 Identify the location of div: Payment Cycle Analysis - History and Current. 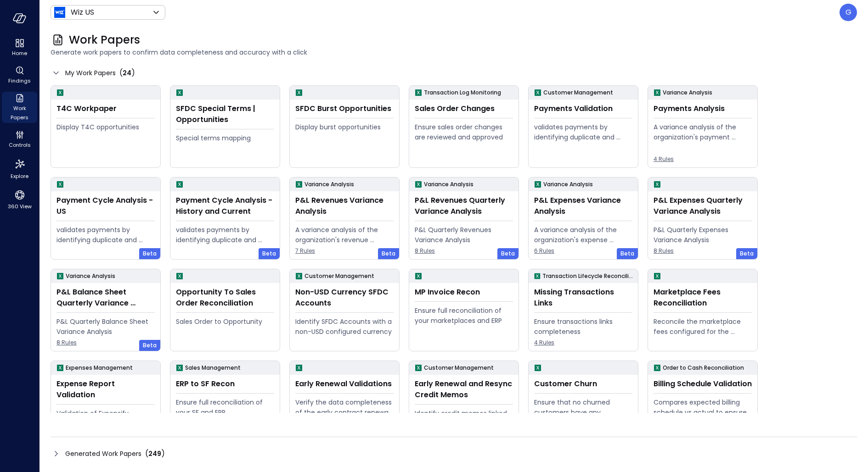
(225, 206).